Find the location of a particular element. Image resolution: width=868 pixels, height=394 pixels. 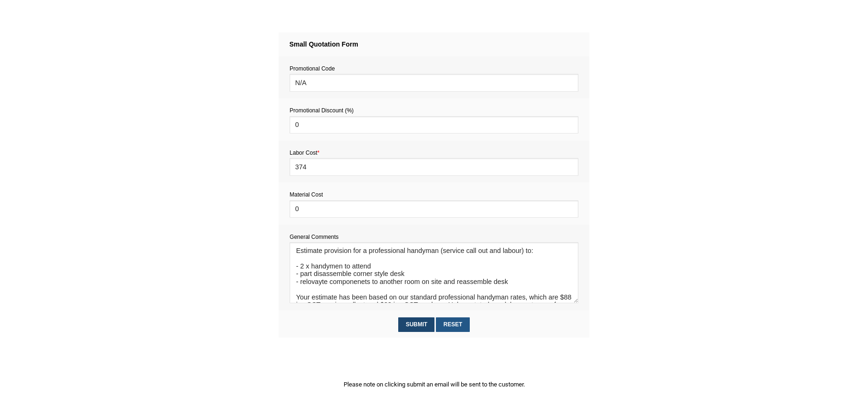

span: Material Cost is located at coordinates (306, 194).